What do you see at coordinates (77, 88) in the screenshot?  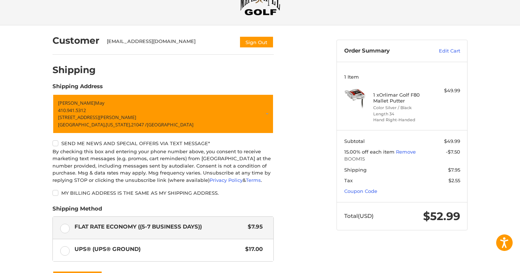 I see `legend: Shipping Address` at bounding box center [77, 88].